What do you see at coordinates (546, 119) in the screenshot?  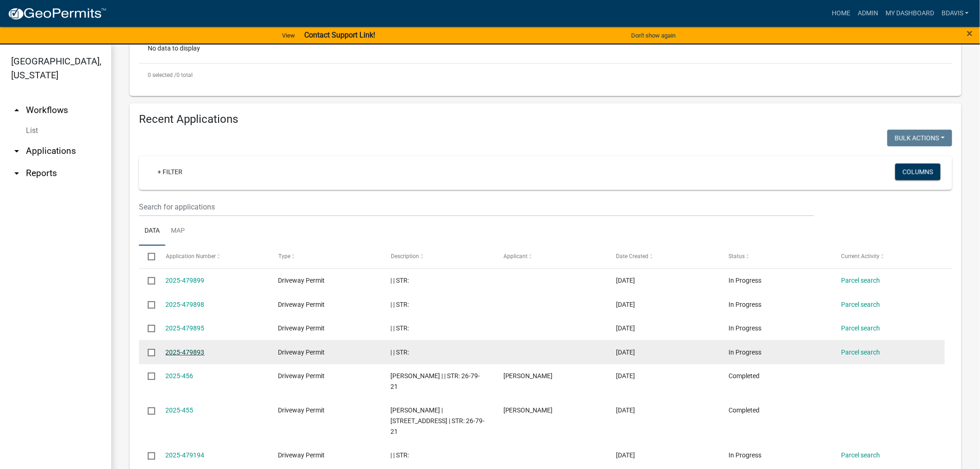 I see `h4: Recent Applications` at bounding box center [546, 119].